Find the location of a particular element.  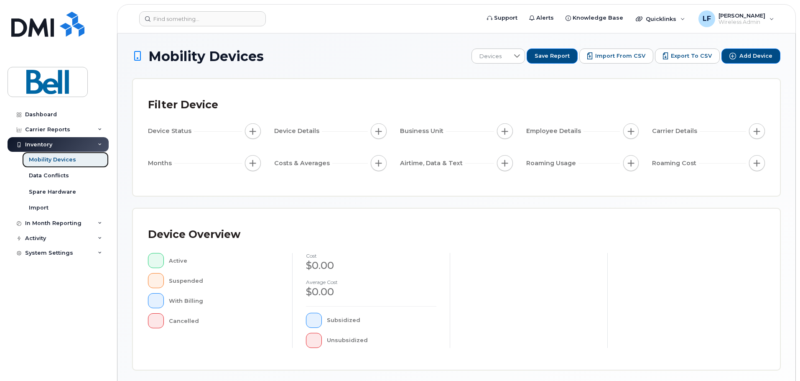

span: Add Device is located at coordinates (755, 56).